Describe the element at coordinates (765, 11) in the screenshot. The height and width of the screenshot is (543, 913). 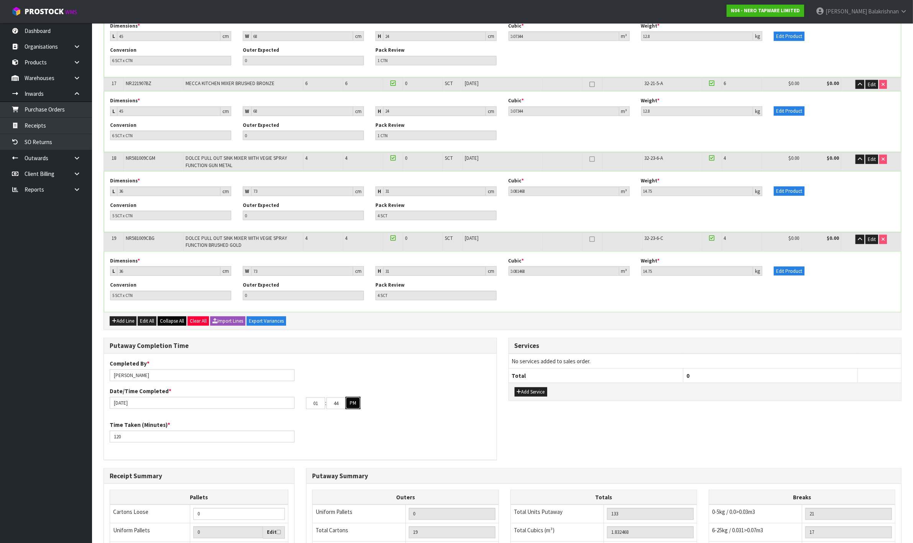
I see `a: N04 - NERO TAPWARE LIMITED` at that location.